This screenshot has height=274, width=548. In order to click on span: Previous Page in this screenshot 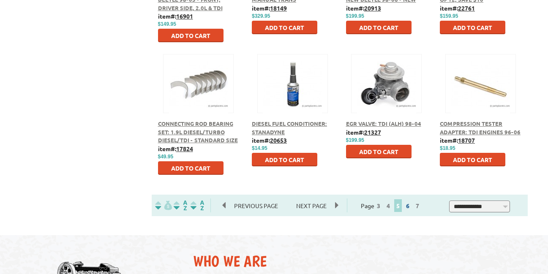, I will do `click(256, 206)`.